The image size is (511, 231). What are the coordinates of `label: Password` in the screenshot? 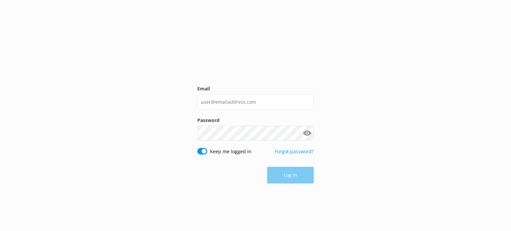 It's located at (256, 120).